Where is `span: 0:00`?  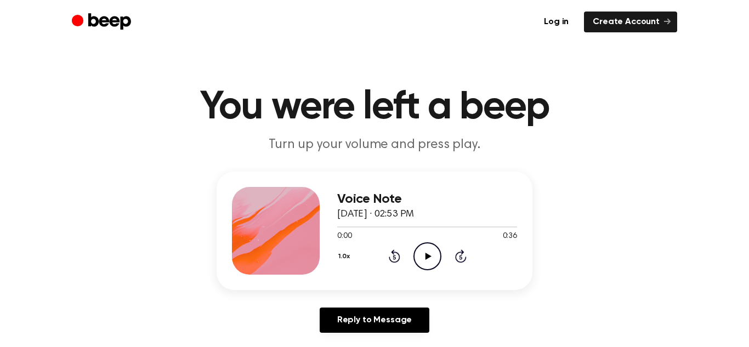
span: 0:00 is located at coordinates (344, 236).